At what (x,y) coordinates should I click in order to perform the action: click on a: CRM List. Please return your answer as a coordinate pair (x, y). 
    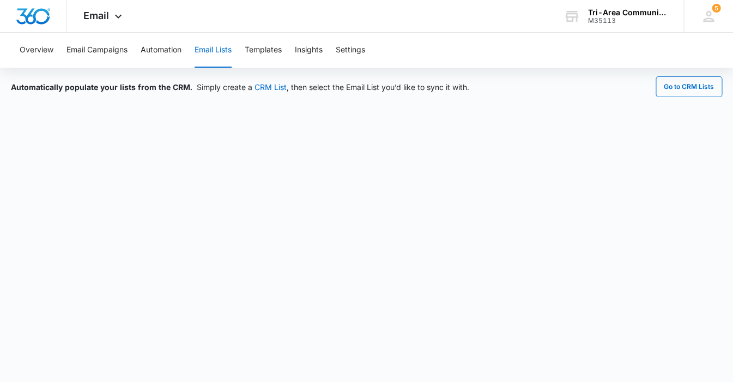
    Looking at the image, I should click on (270, 87).